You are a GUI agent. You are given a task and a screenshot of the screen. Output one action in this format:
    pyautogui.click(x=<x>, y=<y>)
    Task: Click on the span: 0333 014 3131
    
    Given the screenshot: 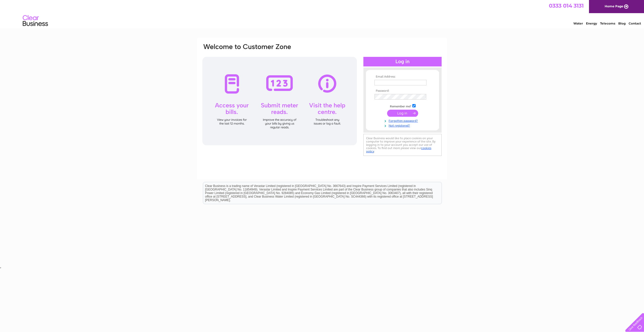 What is the action you would take?
    pyautogui.click(x=566, y=6)
    